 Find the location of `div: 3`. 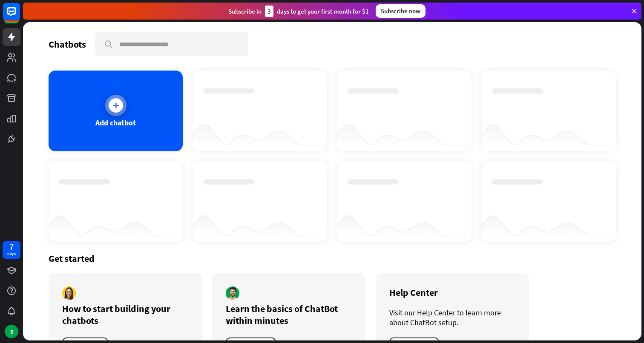

div: 3 is located at coordinates (269, 11).